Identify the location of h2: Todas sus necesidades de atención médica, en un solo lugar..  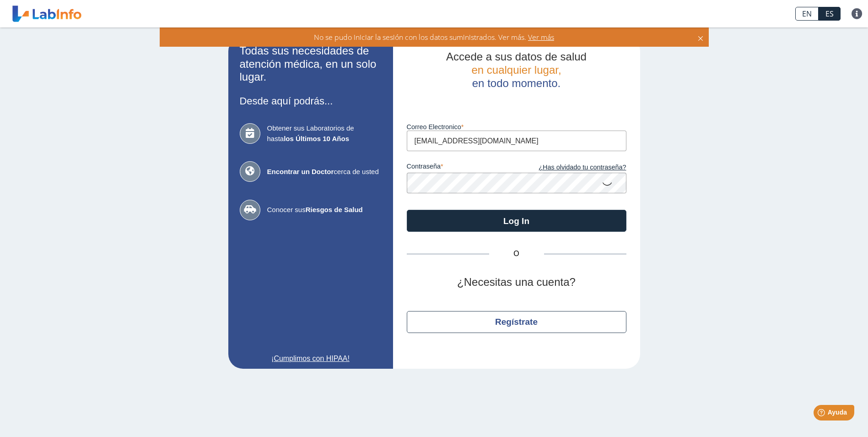
(311, 64).